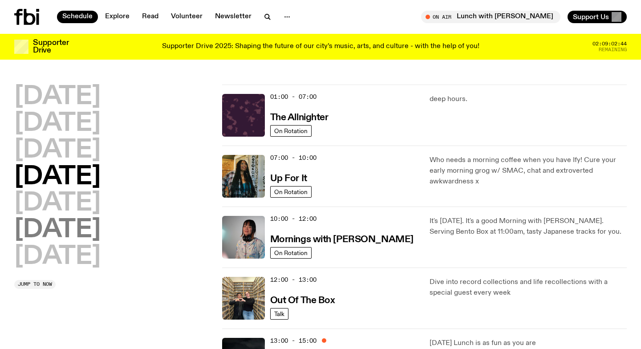  What do you see at coordinates (279, 314) in the screenshot?
I see `a: Talk` at bounding box center [279, 314].